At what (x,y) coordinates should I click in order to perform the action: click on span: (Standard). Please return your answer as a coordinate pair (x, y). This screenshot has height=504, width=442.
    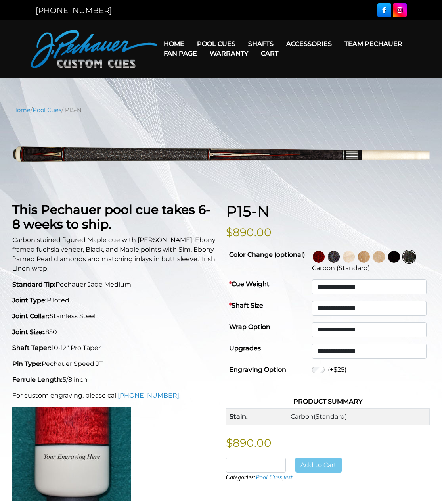
    Looking at the image, I should click on (330, 417).